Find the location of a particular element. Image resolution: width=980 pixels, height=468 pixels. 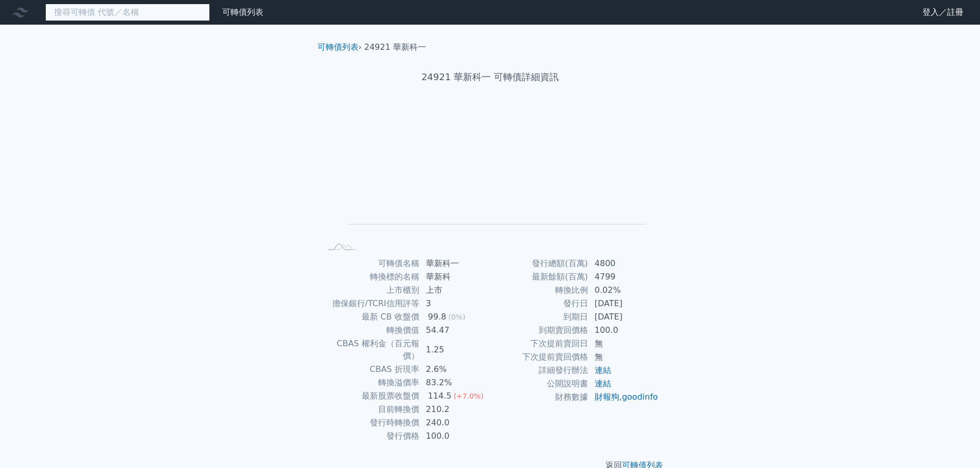

span: (0%) is located at coordinates (456, 317).